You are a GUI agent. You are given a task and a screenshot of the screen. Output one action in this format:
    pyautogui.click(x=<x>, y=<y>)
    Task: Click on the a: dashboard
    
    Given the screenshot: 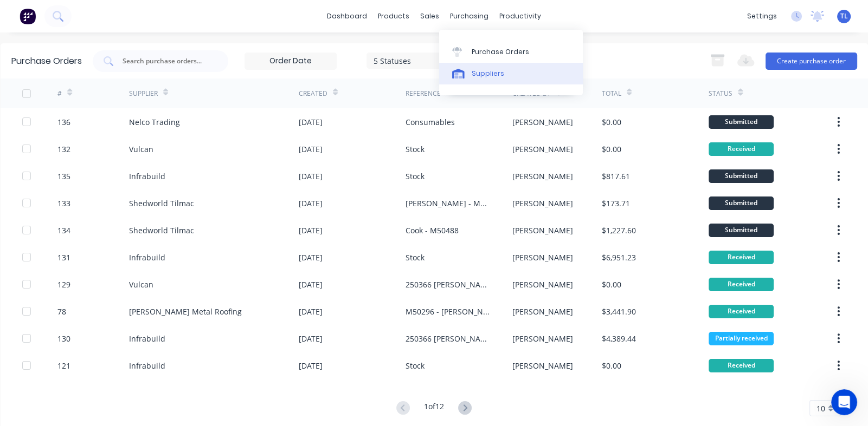 What is the action you would take?
    pyautogui.click(x=347, y=17)
    